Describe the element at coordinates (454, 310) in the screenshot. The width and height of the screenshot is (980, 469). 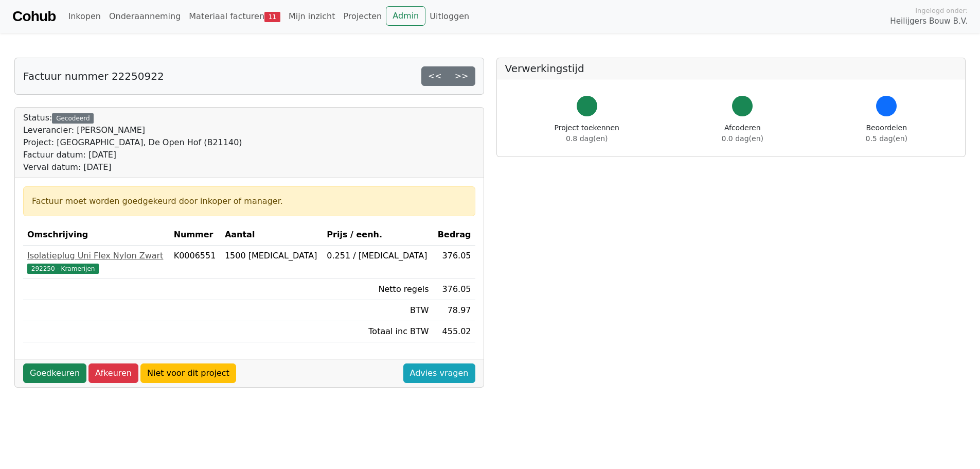
I see `td: 78.97` at that location.